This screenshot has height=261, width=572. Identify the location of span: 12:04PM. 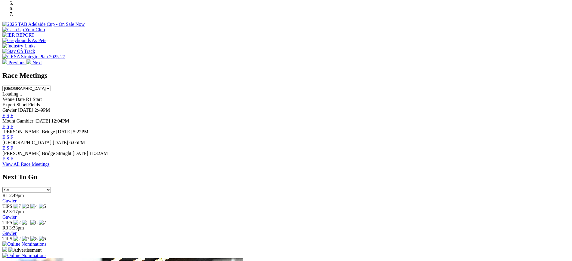
(60, 121).